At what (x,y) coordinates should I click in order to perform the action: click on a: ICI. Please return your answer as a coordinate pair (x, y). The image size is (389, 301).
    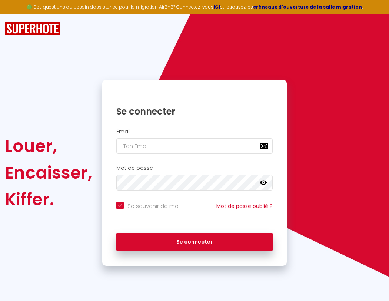
    Looking at the image, I should click on (217, 7).